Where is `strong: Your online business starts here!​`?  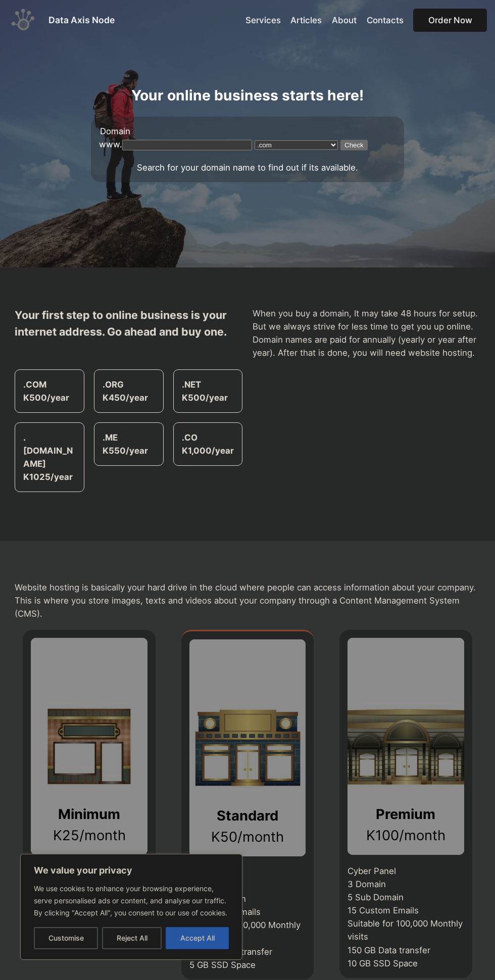
strong: Your online business starts here!​ is located at coordinates (248, 96).